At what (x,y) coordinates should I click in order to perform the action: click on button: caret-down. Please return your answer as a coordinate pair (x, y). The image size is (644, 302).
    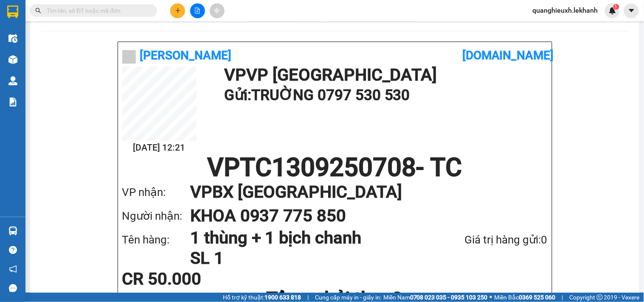
    Looking at the image, I should click on (631, 11).